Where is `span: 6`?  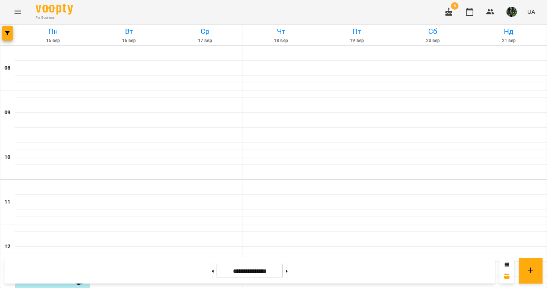 span: 6 is located at coordinates (455, 6).